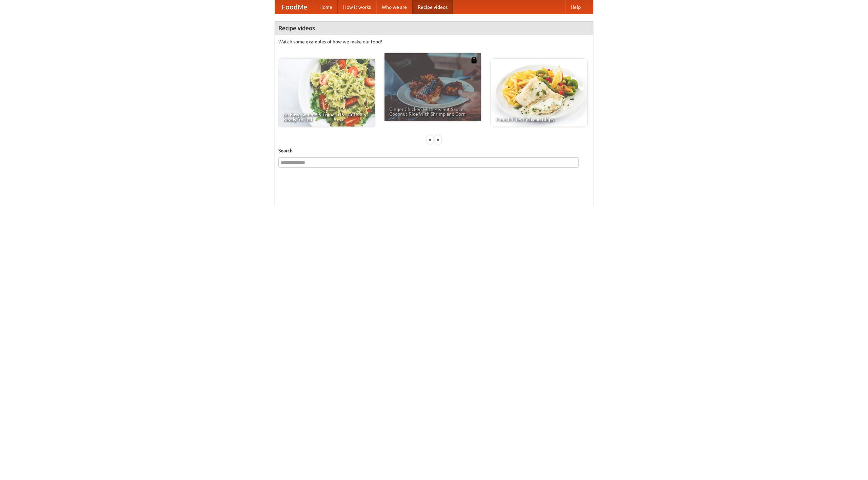 This screenshot has width=868, height=480. I want to click on h5: Search, so click(434, 151).